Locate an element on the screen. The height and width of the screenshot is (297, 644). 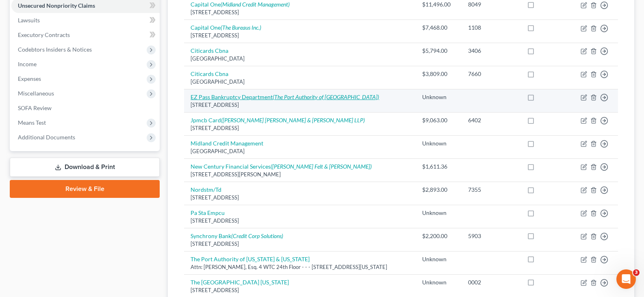
span: Unsecured Nonpriority Claims is located at coordinates (56, 5).